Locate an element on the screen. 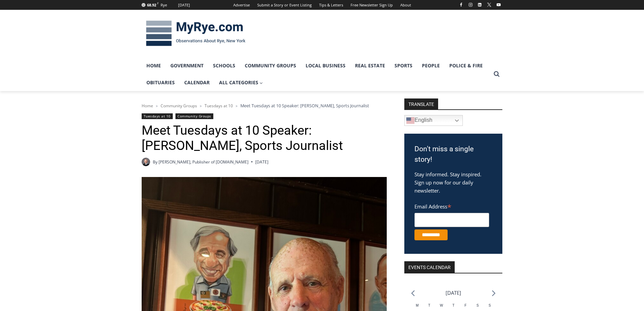 This screenshot has height=311, width=644. div: Rye is located at coordinates (164, 5).